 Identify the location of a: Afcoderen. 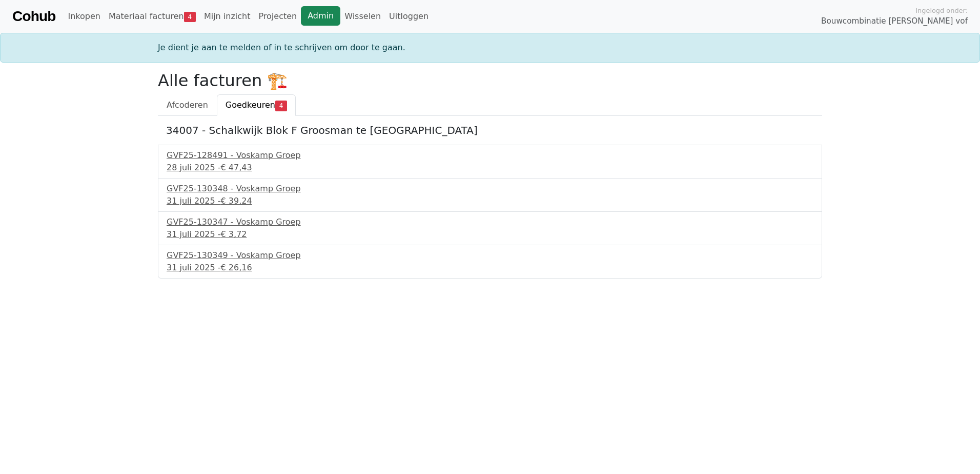
(187, 105).